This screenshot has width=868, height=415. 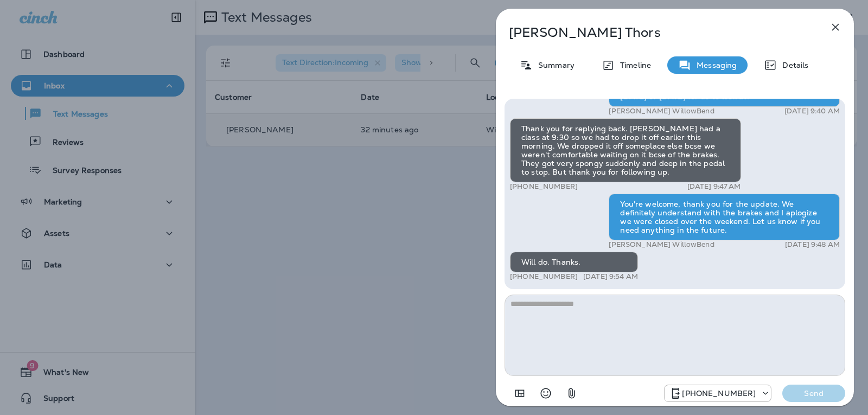 What do you see at coordinates (718, 393) in the screenshot?
I see `div: +1 (813) 497-4455` at bounding box center [718, 393].